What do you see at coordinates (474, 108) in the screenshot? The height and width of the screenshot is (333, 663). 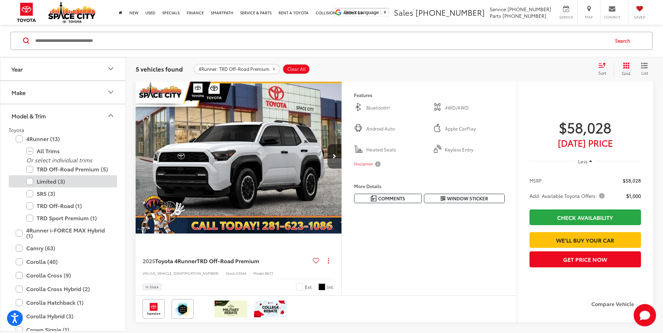 I see `span: 4WD/AWD` at bounding box center [474, 108].